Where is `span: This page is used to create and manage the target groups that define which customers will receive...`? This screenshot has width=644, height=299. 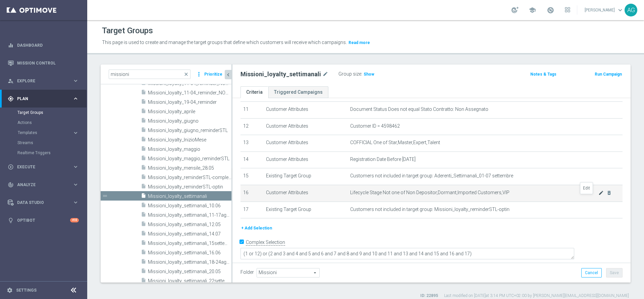 span: This page is used to create and manage the target groups that define which customers will receive... is located at coordinates (224, 42).